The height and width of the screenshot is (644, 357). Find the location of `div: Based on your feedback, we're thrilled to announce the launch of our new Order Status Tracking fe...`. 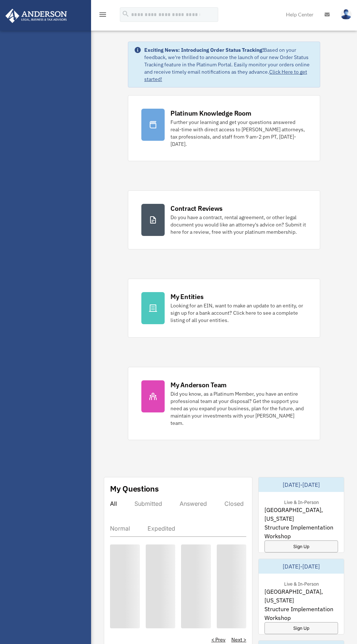

div: Based on your feedback, we're thrilled to announce the launch of our new Order Status Tracking fe... is located at coordinates (229, 64).